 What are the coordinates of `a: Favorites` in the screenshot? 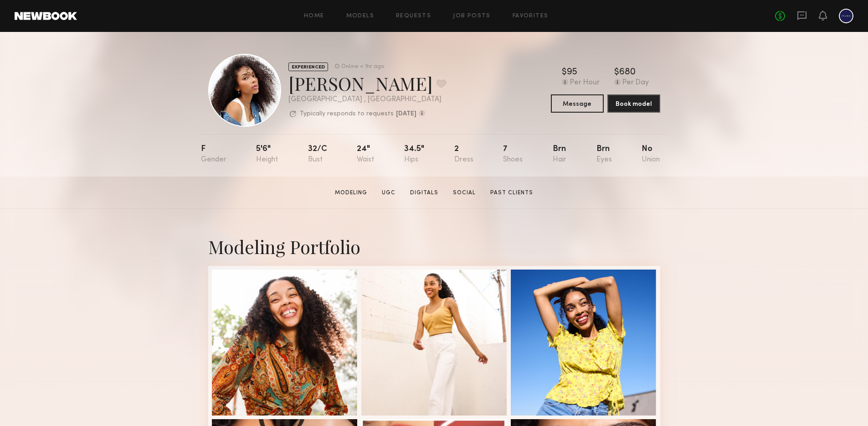 It's located at (530, 16).